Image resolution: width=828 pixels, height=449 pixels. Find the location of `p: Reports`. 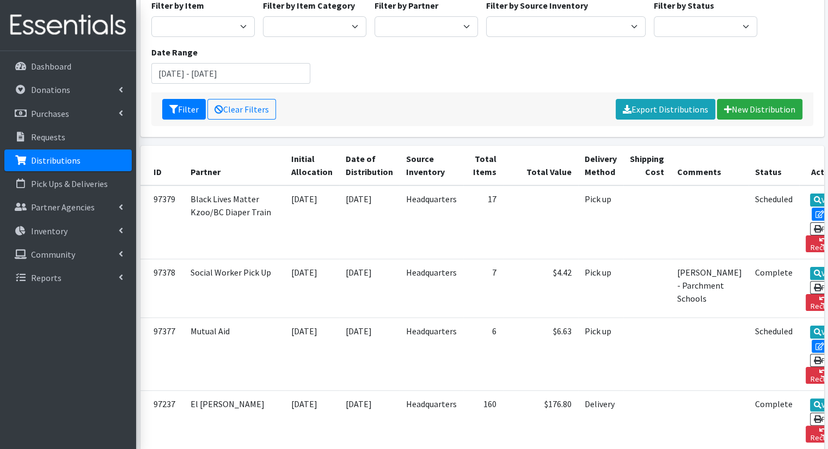

p: Reports is located at coordinates (46, 278).